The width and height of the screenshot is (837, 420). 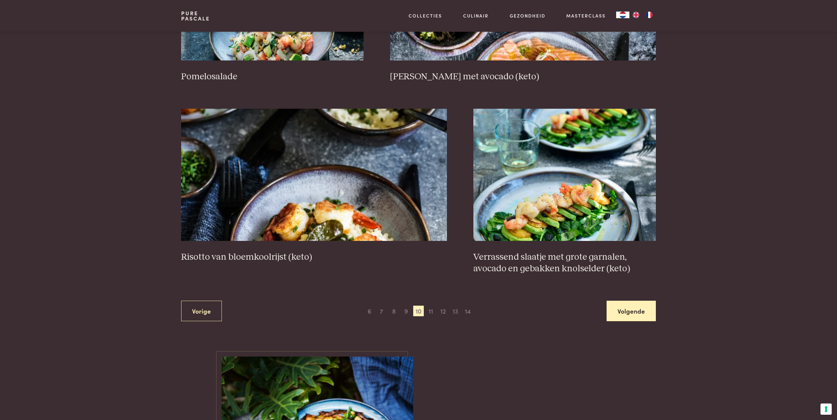 I want to click on a: Vorige, so click(x=201, y=311).